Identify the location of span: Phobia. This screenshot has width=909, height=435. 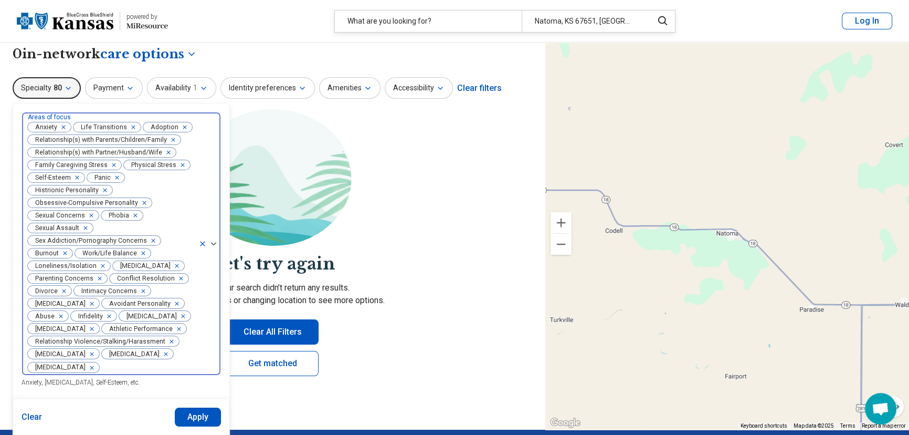
(117, 215).